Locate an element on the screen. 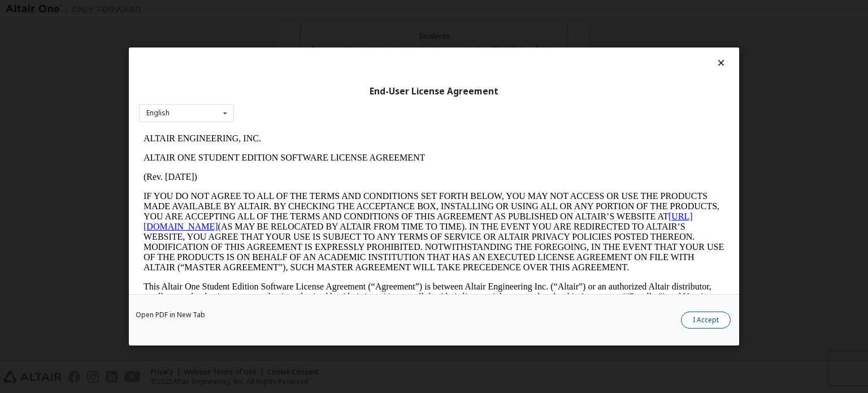  p: ALTAIR ENGINEERING, INC. is located at coordinates (295, 10).